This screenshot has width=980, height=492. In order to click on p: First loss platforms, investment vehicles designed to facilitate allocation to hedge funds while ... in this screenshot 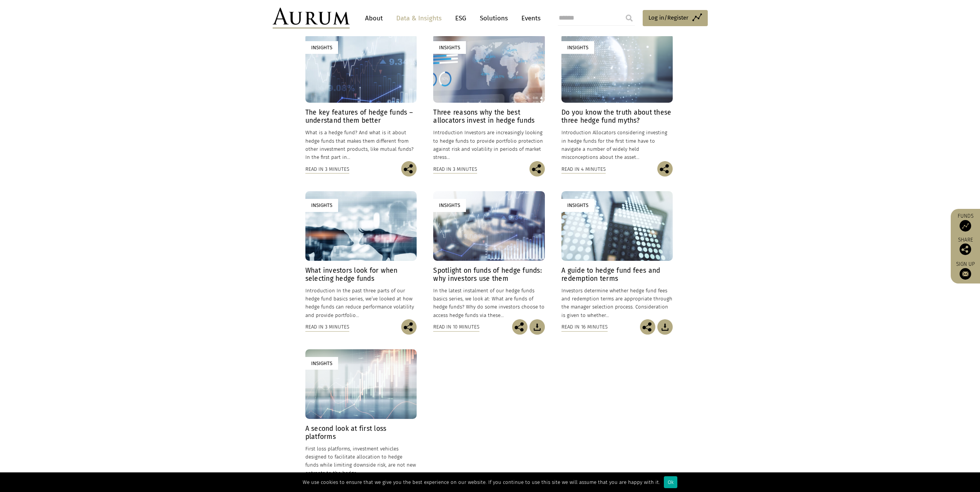, I will do `click(361, 461)`.